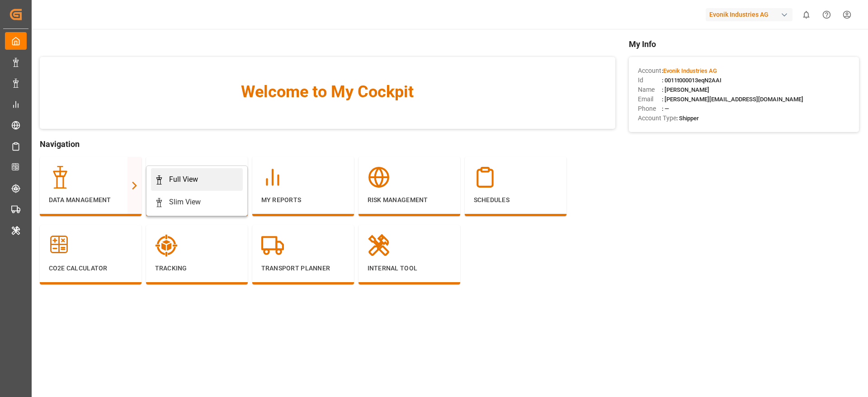 Image resolution: width=868 pixels, height=397 pixels. What do you see at coordinates (197, 202) in the screenshot?
I see `a: Slim View` at bounding box center [197, 202].